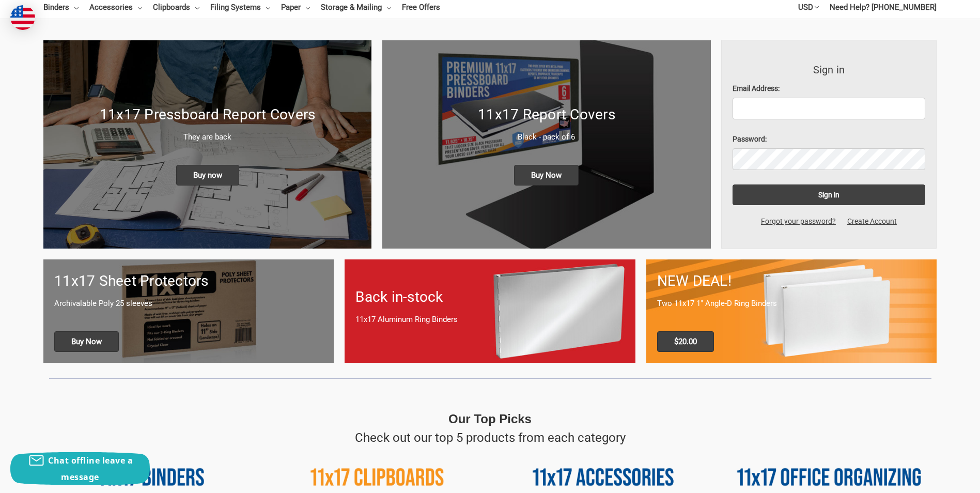  Describe the element at coordinates (872, 221) in the screenshot. I see `a: Create Account` at that location.